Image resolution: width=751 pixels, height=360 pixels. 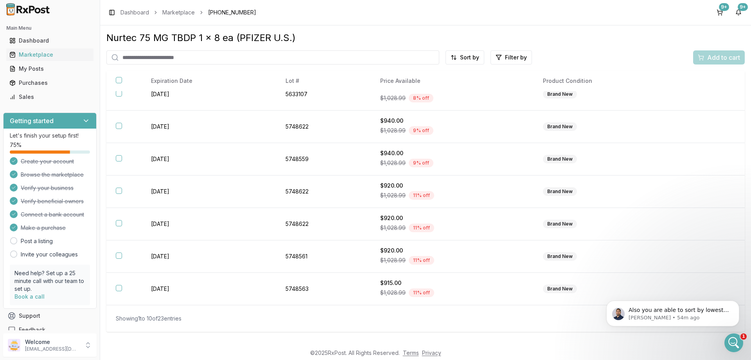 I want to click on p: Message from Manuel, sent 54m ago, so click(x=85, y=34).